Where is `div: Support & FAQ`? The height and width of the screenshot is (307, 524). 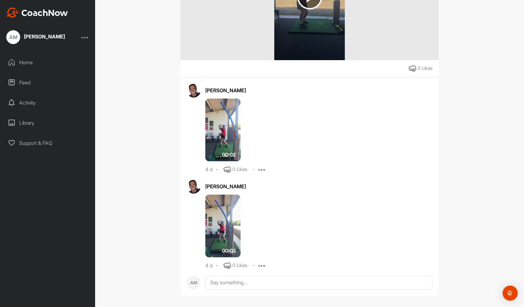 div: Support & FAQ is located at coordinates (48, 143).